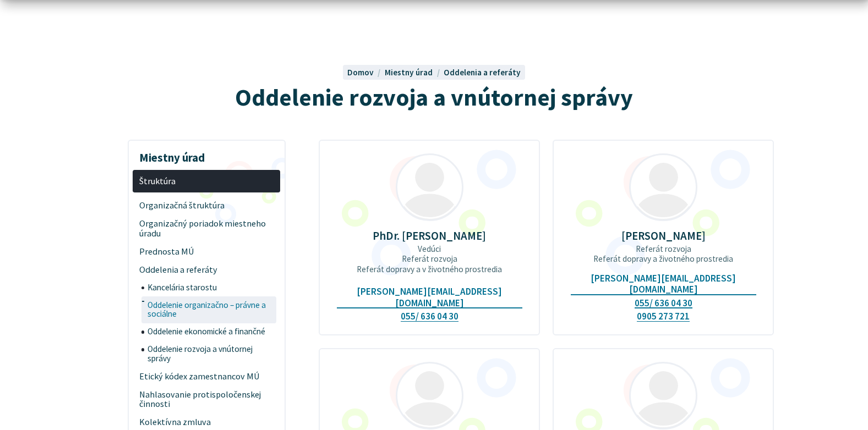 The image size is (868, 430). Describe the element at coordinates (408, 72) in the screenshot. I see `span: Miestny úrad` at that location.